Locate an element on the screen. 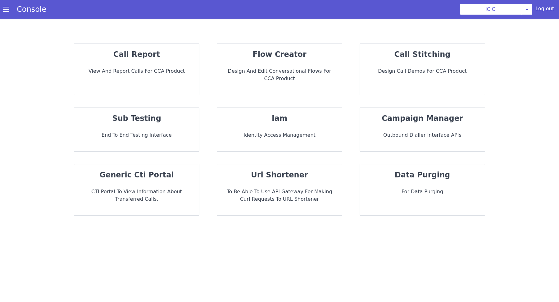 The height and width of the screenshot is (302, 559). p: Design and Edit Conversational flows for CCA Product is located at coordinates (280, 75).